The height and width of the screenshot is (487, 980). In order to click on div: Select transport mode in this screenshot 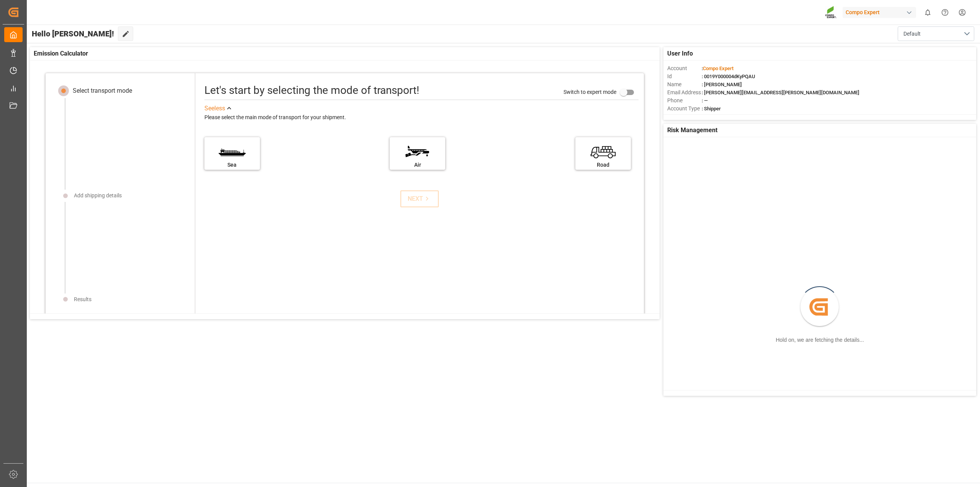, I will do `click(102, 91)`.